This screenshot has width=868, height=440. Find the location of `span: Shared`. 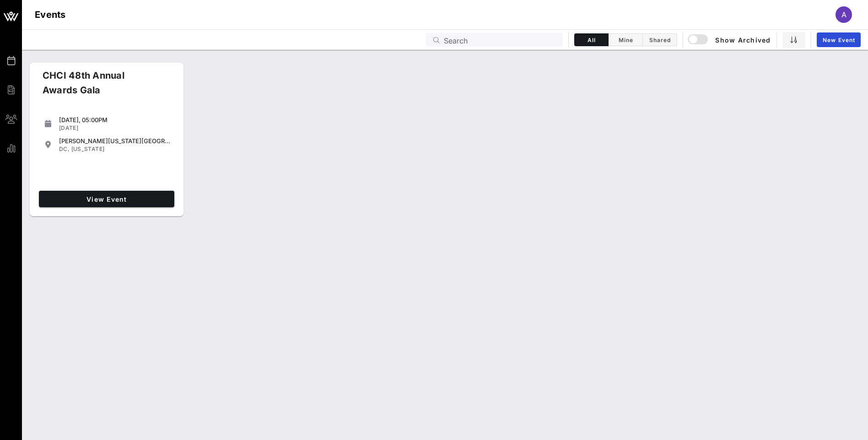

span: Shared is located at coordinates (660, 40).